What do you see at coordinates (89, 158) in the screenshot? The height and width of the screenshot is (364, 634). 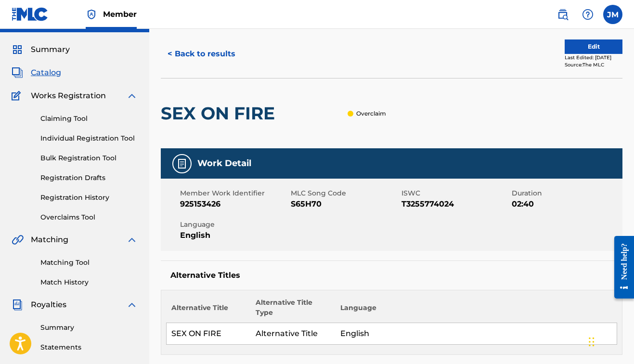 I see `a: Bulk Registration Tool` at bounding box center [89, 158].